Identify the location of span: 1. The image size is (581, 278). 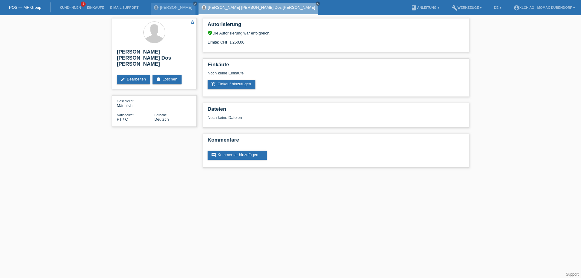
(83, 4).